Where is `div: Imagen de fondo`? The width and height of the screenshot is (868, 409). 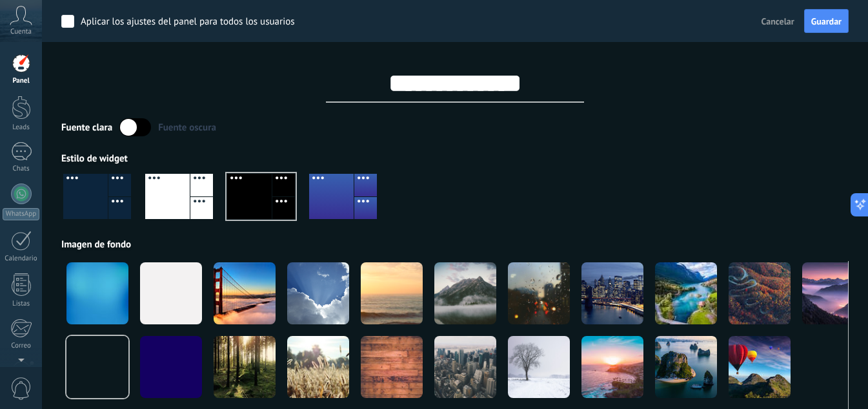
div: Imagen de fondo is located at coordinates (455, 244).